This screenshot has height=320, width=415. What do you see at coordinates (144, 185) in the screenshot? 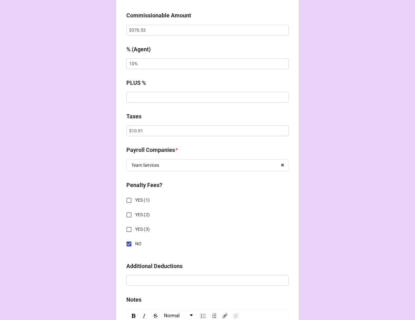
I see `label: Penalty Fees?` at bounding box center [144, 185].